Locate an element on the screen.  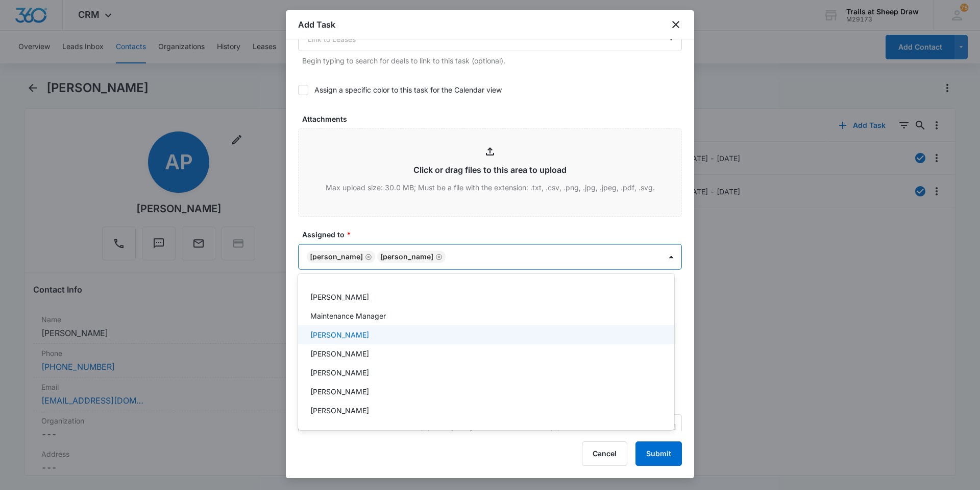
p: Maintenance Manager is located at coordinates (348, 316).